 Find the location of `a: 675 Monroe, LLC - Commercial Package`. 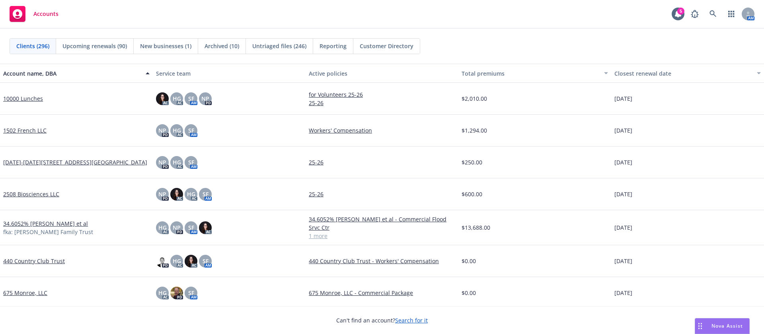

a: 675 Monroe, LLC - Commercial Package is located at coordinates (382, 293).